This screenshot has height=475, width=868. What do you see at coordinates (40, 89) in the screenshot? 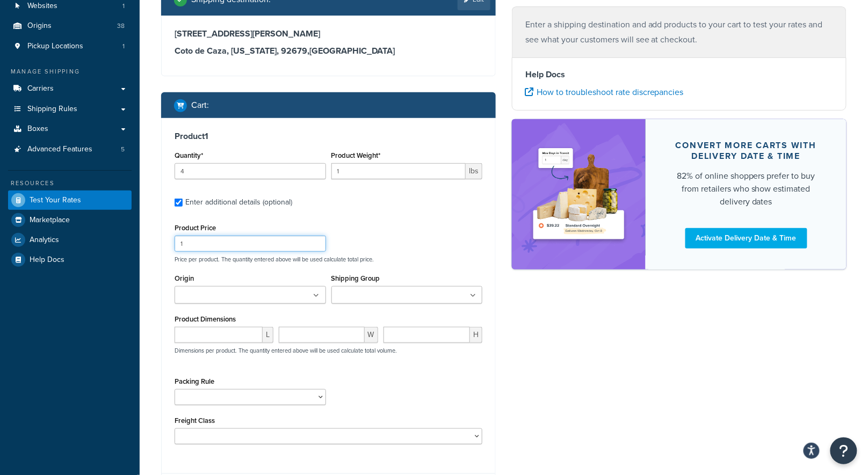
I see `span: Carriers` at bounding box center [40, 89].